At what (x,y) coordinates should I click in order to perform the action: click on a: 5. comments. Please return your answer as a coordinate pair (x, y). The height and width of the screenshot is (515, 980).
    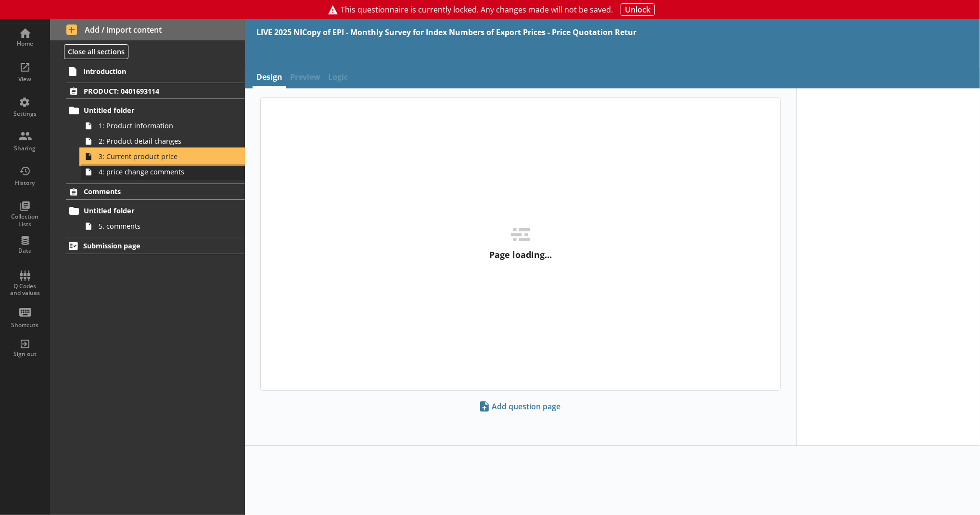
    Looking at the image, I should click on (163, 227).